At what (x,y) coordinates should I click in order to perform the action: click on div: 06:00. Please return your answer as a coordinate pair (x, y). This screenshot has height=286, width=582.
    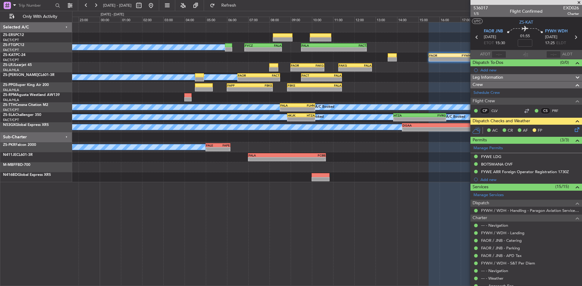
    Looking at the image, I should click on (237, 19).